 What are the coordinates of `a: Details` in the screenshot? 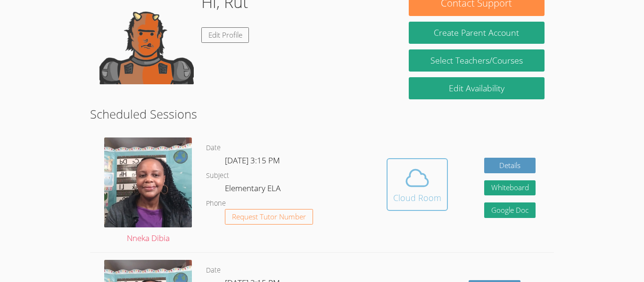 It's located at (510, 165).